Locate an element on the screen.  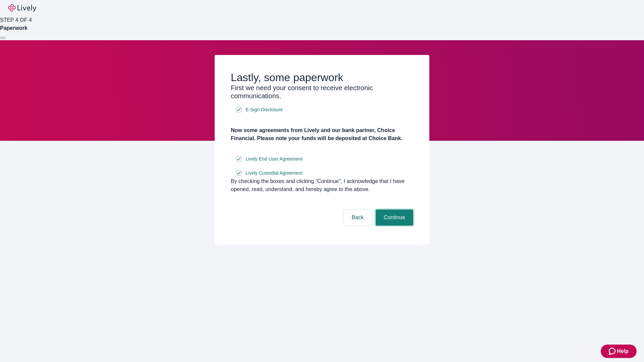
button: Back is located at coordinates (358, 218).